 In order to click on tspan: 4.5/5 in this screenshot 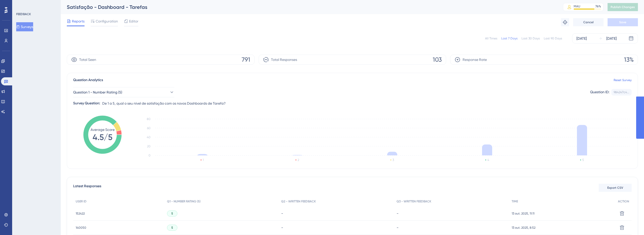, I will do `click(102, 137)`.